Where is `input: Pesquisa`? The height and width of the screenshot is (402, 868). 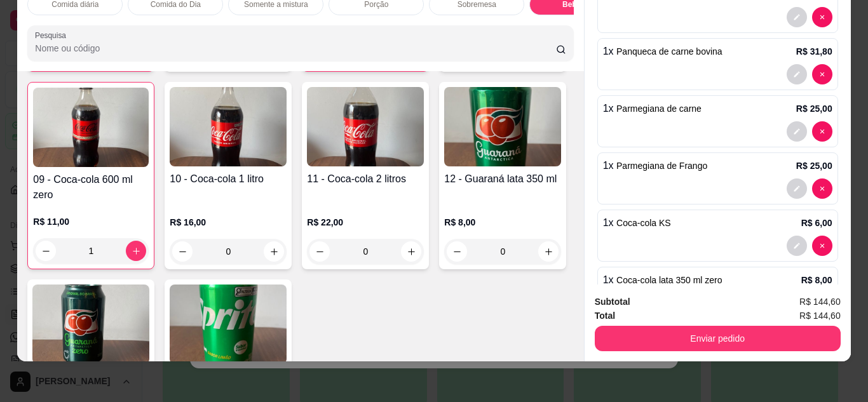
input: Pesquisa is located at coordinates (295, 48).